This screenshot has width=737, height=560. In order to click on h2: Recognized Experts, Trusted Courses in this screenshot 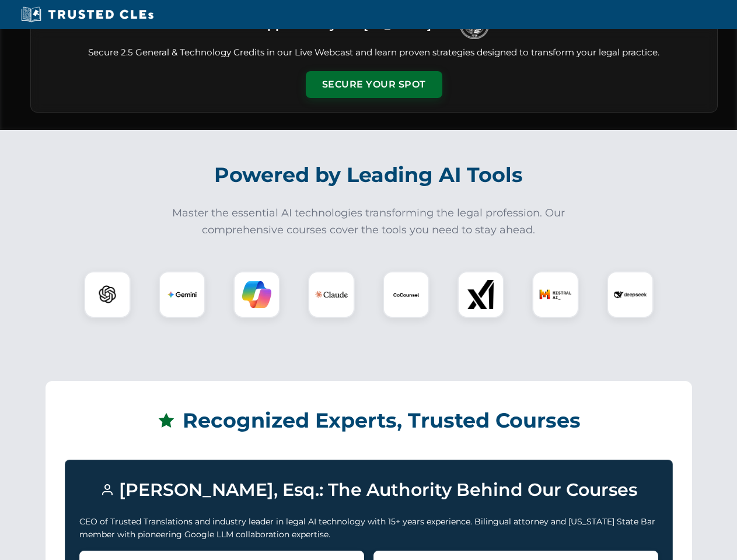, I will do `click(369, 421)`.